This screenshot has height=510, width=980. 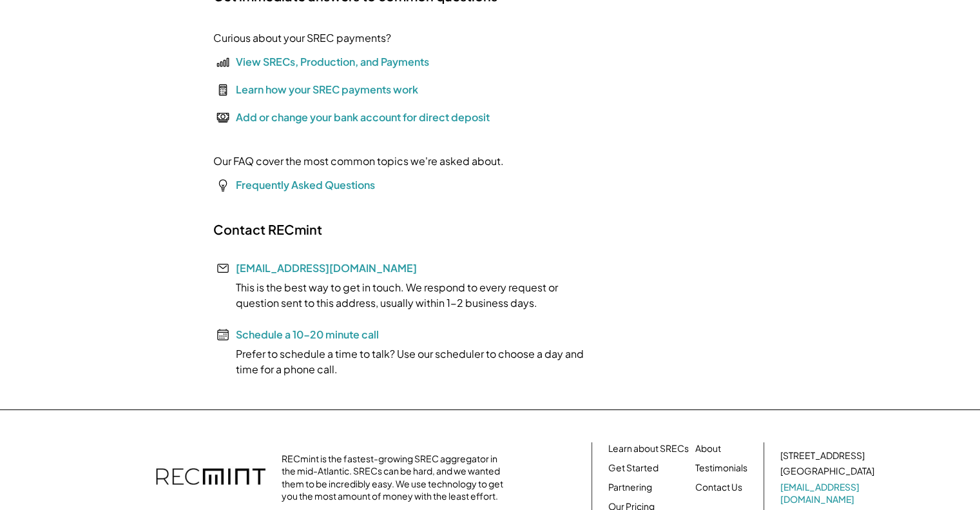 I want to click on a: Get Started, so click(x=634, y=468).